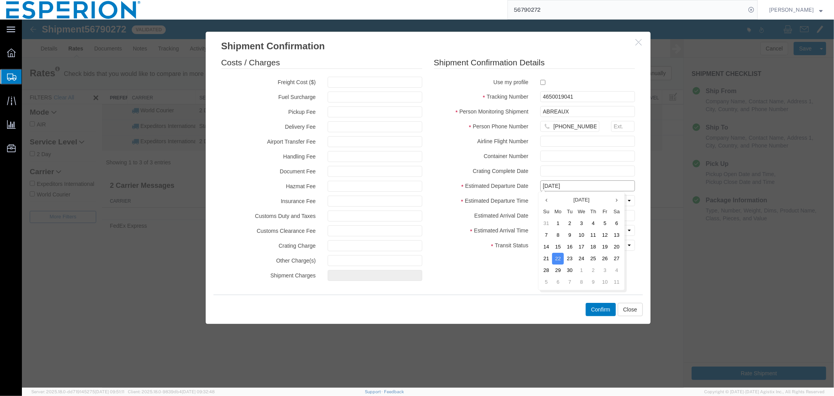 The height and width of the screenshot is (396, 834). I want to click on td: 30, so click(548, 251).